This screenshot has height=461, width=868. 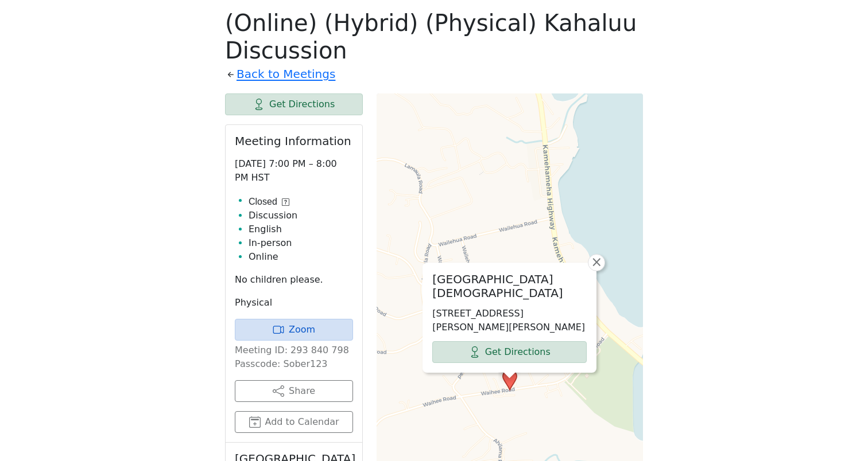 What do you see at coordinates (294, 357) in the screenshot?
I see `p: Meeting ID: 293 840 798 Passcode: Sober123` at bounding box center [294, 357].